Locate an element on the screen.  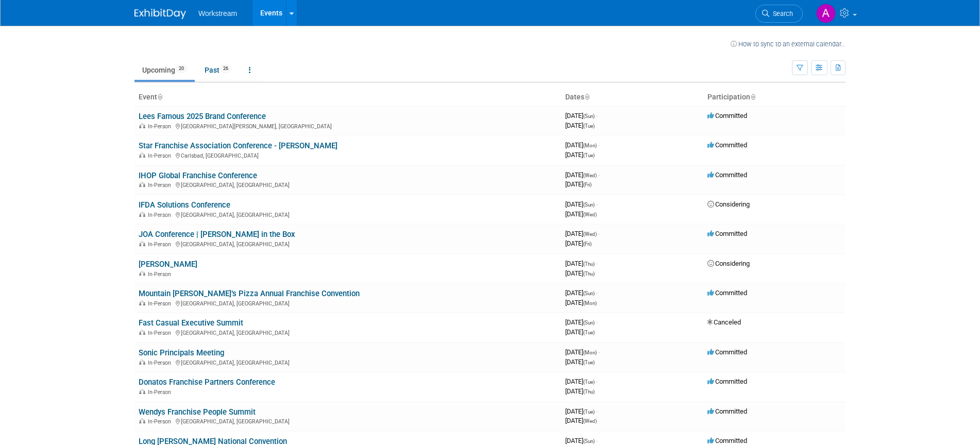
img: ExhibitDay is located at coordinates (160, 14).